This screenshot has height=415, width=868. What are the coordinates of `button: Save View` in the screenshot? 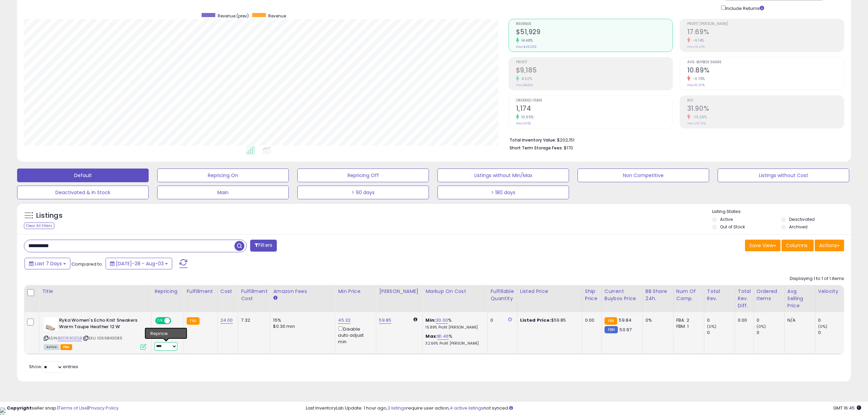 It's located at (763, 246).